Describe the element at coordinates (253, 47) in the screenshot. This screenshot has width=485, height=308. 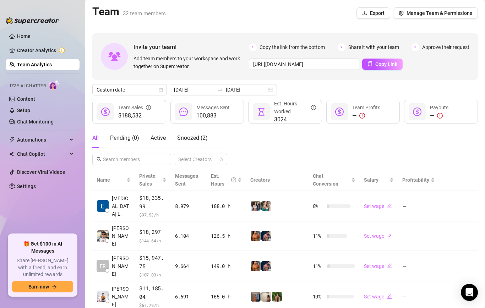
I see `span: 1` at that location.